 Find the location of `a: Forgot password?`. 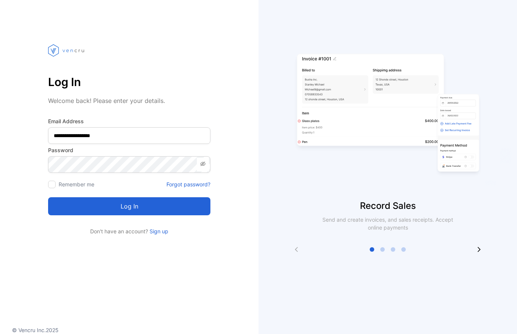

a: Forgot password? is located at coordinates (188, 184).